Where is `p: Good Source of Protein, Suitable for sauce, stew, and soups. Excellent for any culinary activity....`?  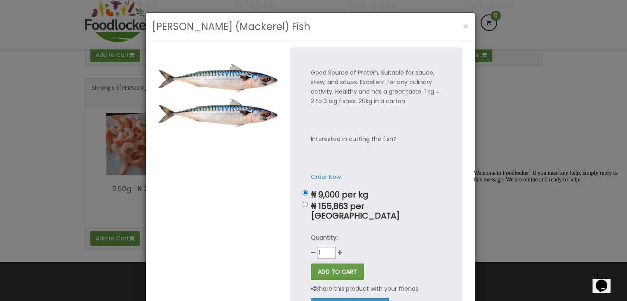 p: Good Source of Protein, Suitable for sauce, stew, and soups. Excellent for any culinary activity.... is located at coordinates (376, 125).